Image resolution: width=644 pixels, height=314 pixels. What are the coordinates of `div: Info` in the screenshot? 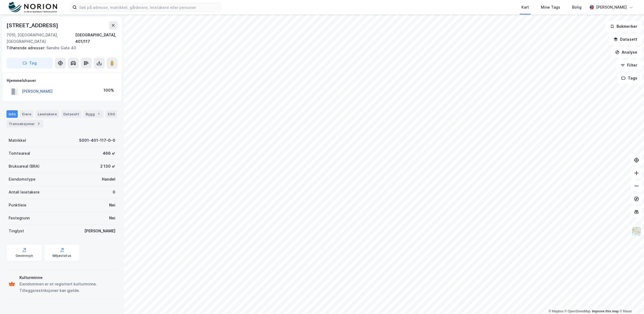 It's located at (12, 114).